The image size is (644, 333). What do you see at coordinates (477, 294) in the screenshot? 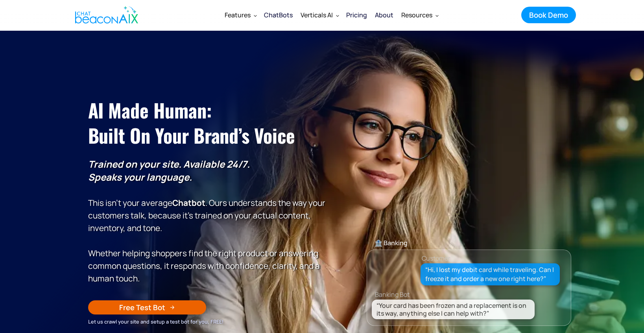
I see `div: Banking Bot` at bounding box center [477, 294].